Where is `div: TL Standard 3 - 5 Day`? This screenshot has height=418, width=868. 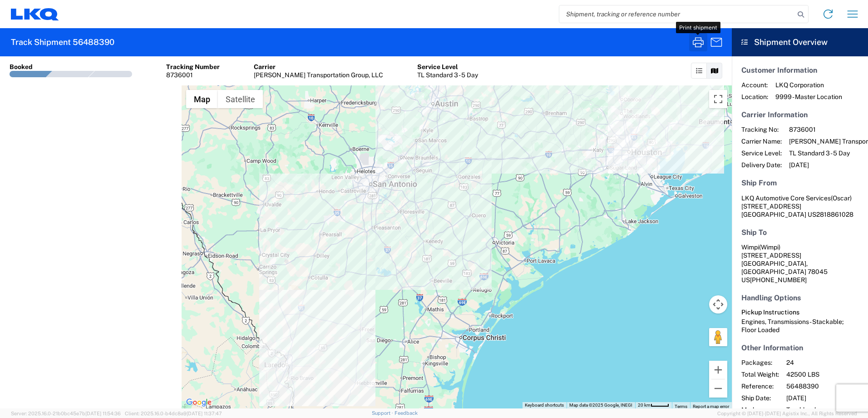 div: TL Standard 3 - 5 Day is located at coordinates (448, 75).